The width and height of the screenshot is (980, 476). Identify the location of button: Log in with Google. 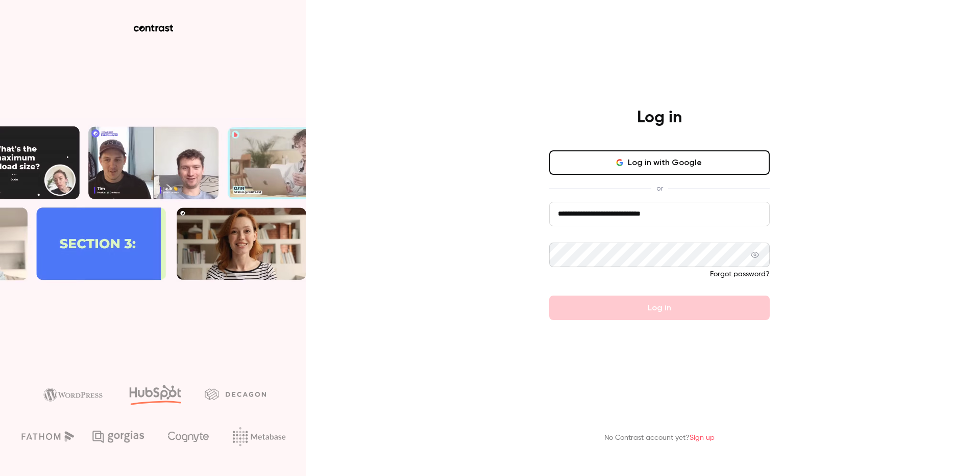
(659, 163).